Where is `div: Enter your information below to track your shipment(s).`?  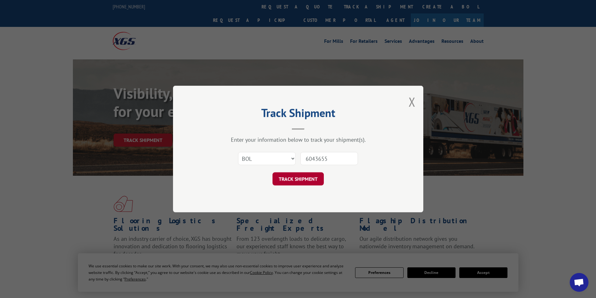 div: Enter your information below to track your shipment(s). is located at coordinates (298, 139).